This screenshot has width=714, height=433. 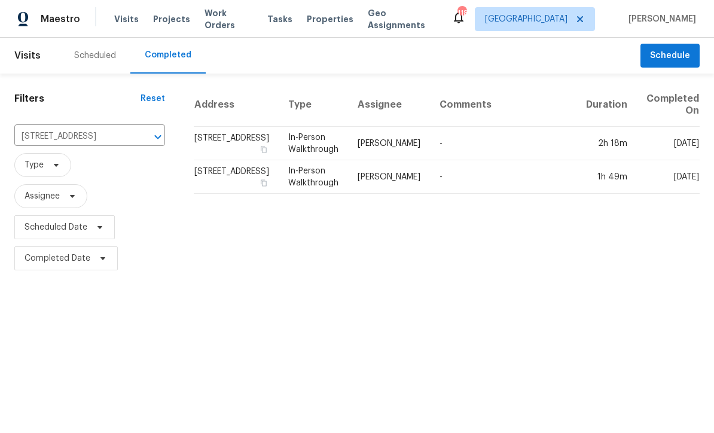 I want to click on th: Comments, so click(x=503, y=105).